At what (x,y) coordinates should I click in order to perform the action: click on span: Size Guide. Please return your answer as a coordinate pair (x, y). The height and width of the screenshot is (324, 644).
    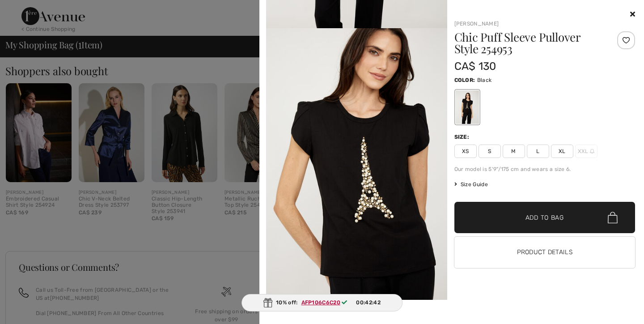
    Looking at the image, I should click on (471, 185).